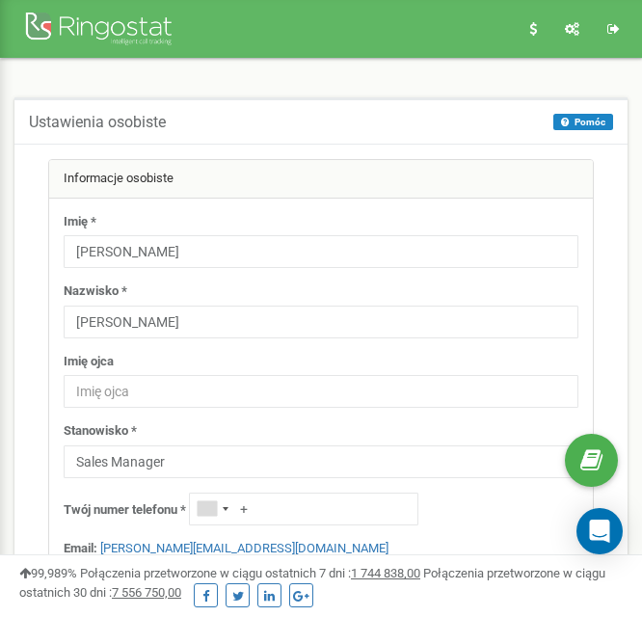 The image size is (642, 617). Describe the element at coordinates (321, 322) in the screenshot. I see `input: Nazwisko` at that location.